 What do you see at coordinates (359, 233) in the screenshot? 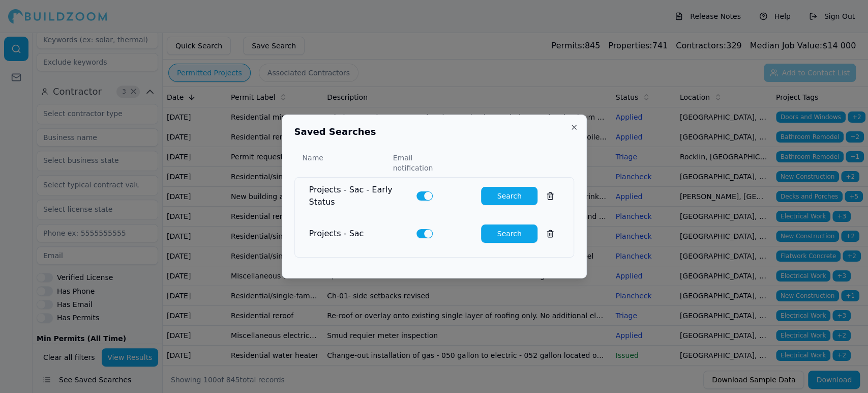
I see `div: Projects - Sac` at bounding box center [359, 233].